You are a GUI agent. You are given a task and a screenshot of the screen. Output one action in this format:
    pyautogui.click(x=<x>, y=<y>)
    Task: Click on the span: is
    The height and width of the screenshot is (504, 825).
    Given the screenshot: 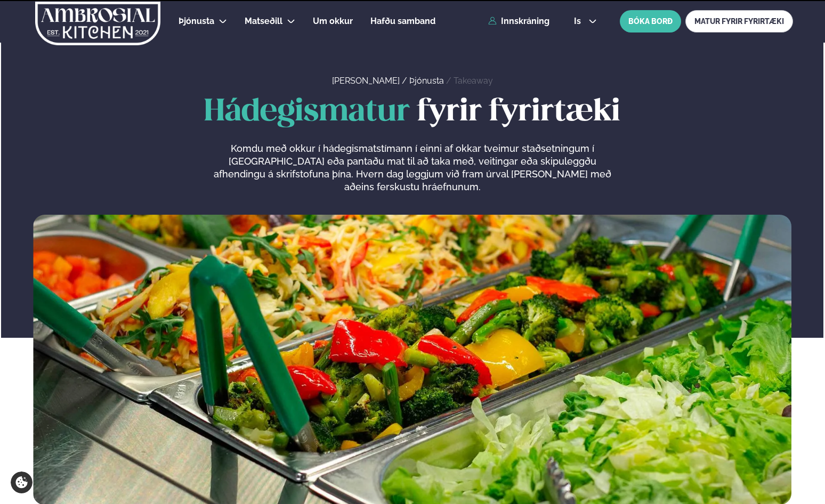 What is the action you would take?
    pyautogui.click(x=579, y=21)
    